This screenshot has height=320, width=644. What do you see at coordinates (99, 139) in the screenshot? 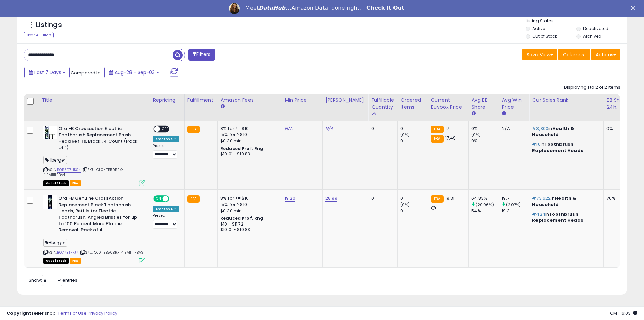
I see `b: Oral-B Crossaction Electric Toothbrush Replacement Brush Head Refills, Black , 4 Count (Pack of 1)` at bounding box center [99, 139].